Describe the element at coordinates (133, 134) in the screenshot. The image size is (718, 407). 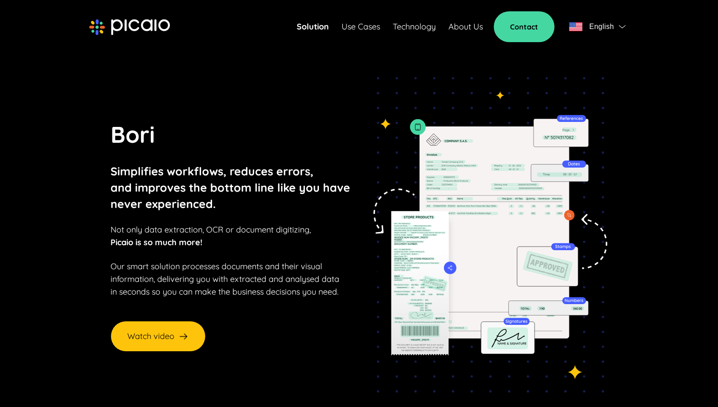
I see `span: Bori` at that location.